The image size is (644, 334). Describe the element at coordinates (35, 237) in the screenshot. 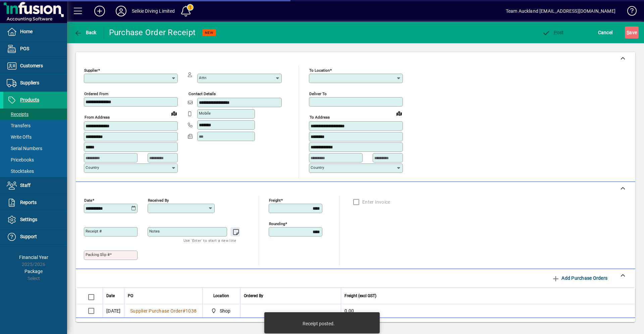

I see `a: Support` at that location.